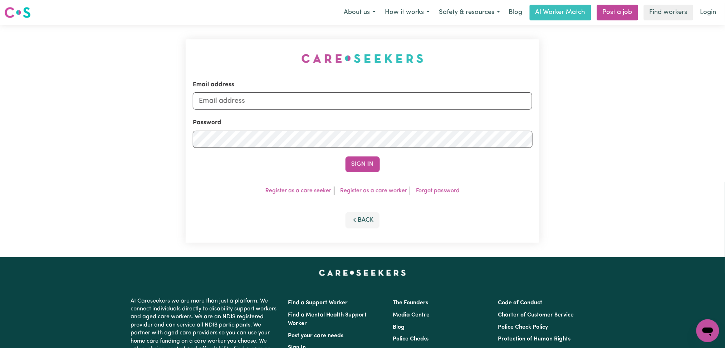 This screenshot has width=725, height=348. What do you see at coordinates (298, 191) in the screenshot?
I see `a: Register as a care seeker` at bounding box center [298, 191].